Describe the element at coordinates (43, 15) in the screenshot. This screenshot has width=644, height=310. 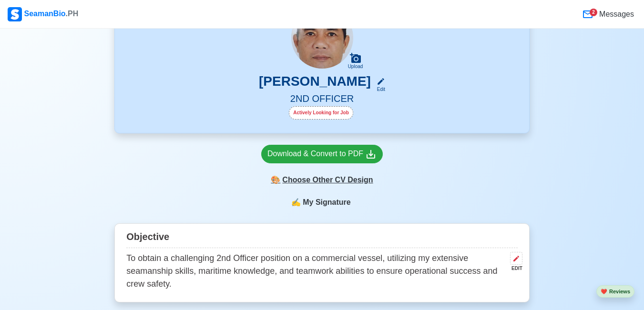
I see `div: SeamanBio` at that location.